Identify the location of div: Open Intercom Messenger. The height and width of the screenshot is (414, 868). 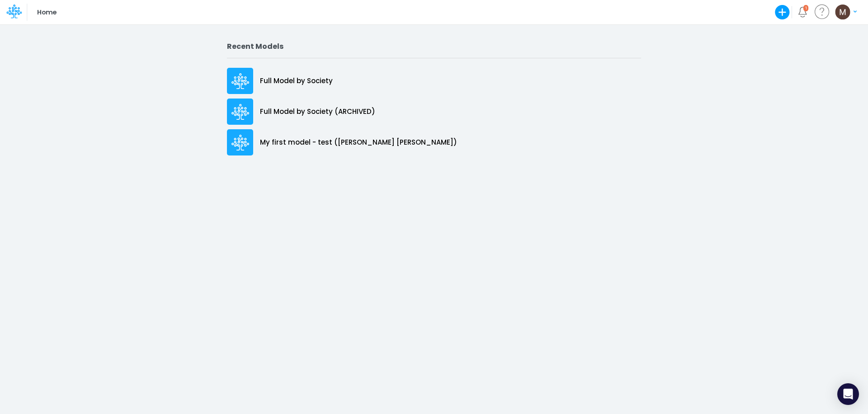
(848, 394).